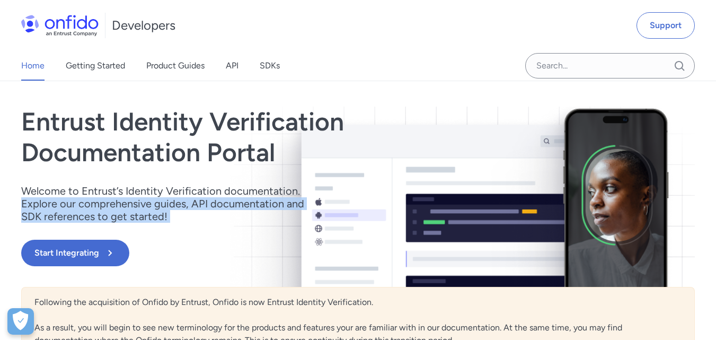 The height and width of the screenshot is (340, 716). I want to click on a: API, so click(232, 66).